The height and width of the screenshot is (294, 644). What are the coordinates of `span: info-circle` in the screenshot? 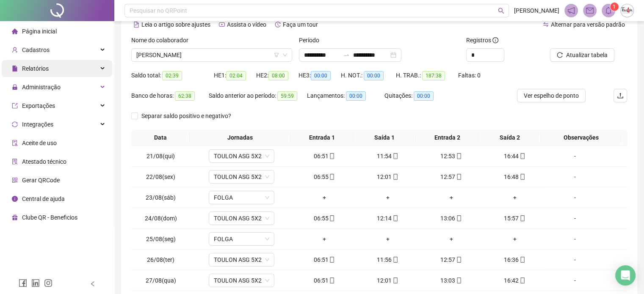 It's located at (495, 40).